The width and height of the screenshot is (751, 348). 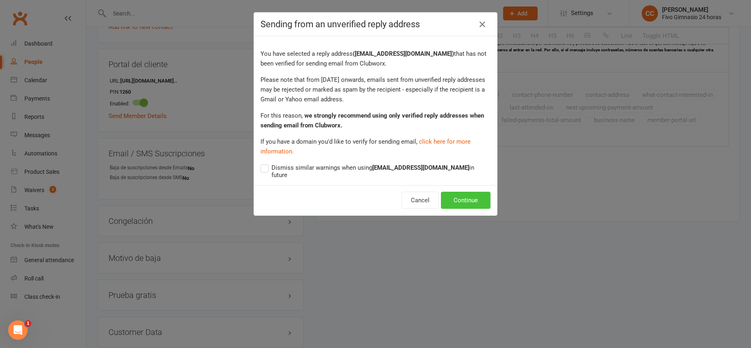 What do you see at coordinates (376, 24) in the screenshot?
I see `h4: Sending from an unverified reply address` at bounding box center [376, 24].